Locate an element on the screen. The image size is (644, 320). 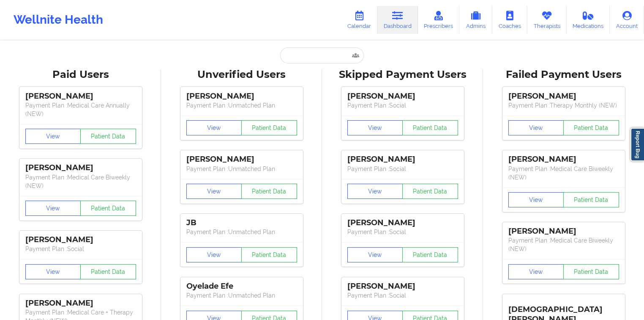
div: Unverified Users is located at coordinates (242, 74).